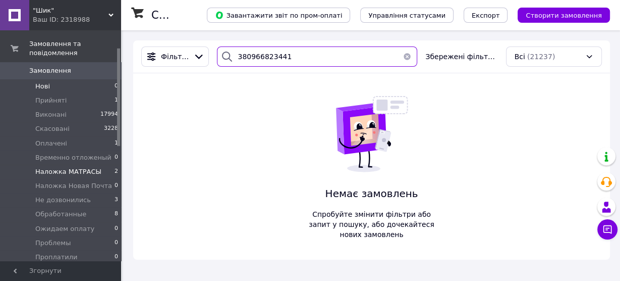 The width and height of the screenshot is (620, 281). Describe the element at coordinates (564, 15) in the screenshot. I see `span: Створити замовлення` at that location.